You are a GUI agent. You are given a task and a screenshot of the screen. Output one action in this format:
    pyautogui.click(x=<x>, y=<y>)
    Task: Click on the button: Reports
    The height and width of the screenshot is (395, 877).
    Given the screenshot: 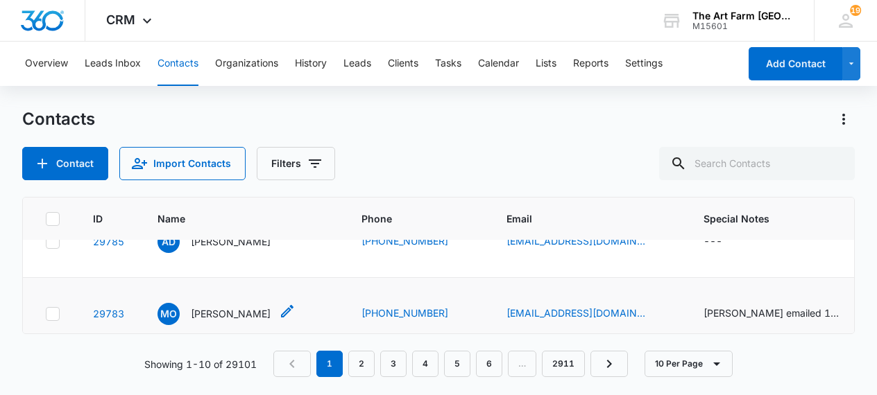 What is the action you would take?
    pyautogui.click(x=590, y=64)
    